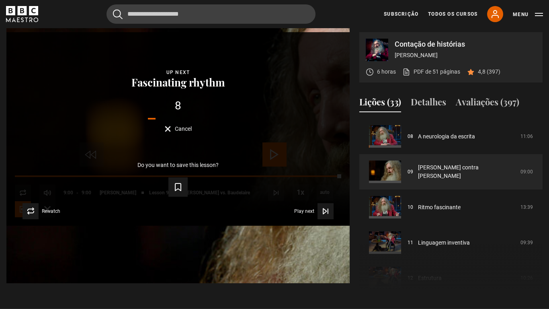 This screenshot has height=309, width=549. What do you see at coordinates (401, 14) in the screenshot?
I see `font: Subscrição` at bounding box center [401, 14].